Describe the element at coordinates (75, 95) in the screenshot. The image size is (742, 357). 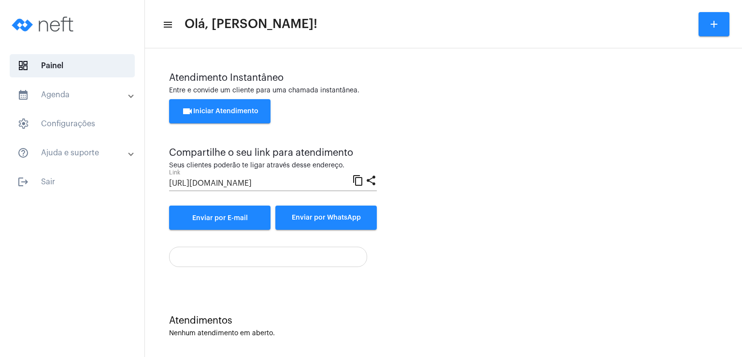
I see `mat-expansion-panel-header: sidenav iconAgenda` at that location.